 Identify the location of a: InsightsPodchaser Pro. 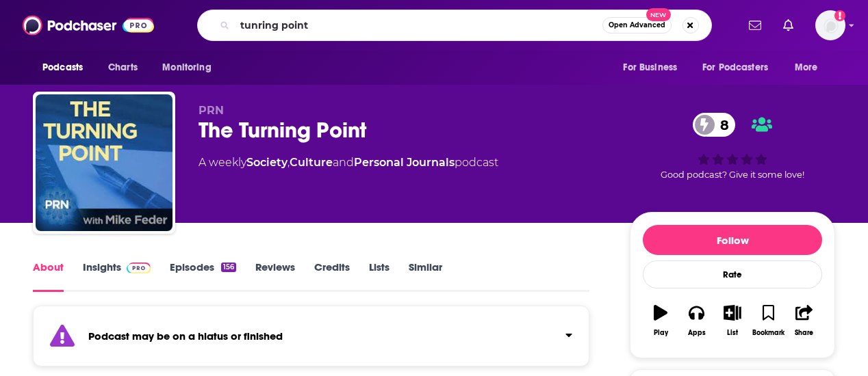
(116, 276).